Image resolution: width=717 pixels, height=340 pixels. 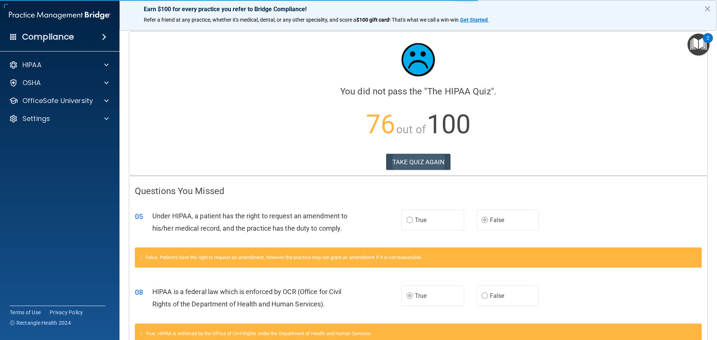 I want to click on img: PMB logo, so click(x=60, y=15).